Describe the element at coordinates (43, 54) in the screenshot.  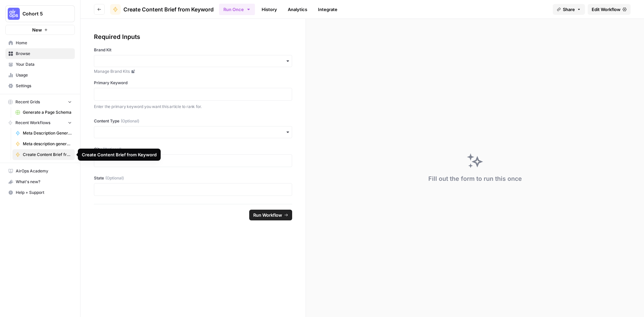
I see `span: Browse` at that location.